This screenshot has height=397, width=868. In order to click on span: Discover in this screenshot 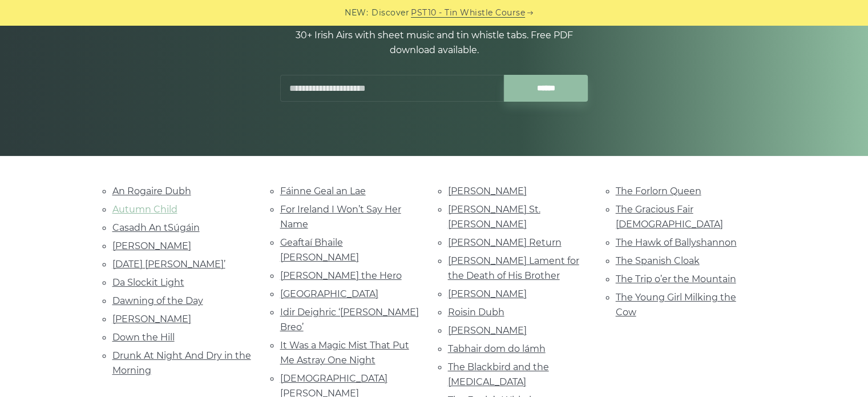, I will do `click(390, 13)`.